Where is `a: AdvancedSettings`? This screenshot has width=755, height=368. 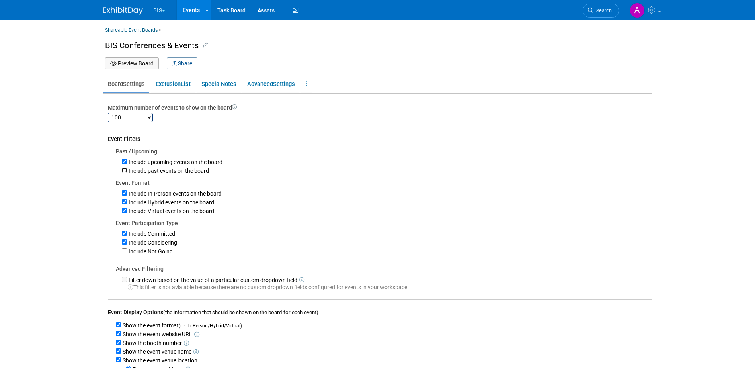 a: AdvancedSettings is located at coordinates (271, 84).